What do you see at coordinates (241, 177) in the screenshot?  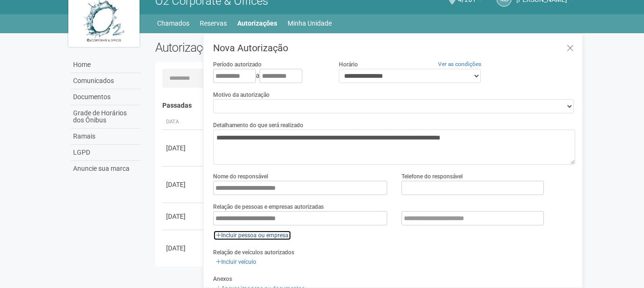 I see `label: Nome do responsável` at bounding box center [241, 177].